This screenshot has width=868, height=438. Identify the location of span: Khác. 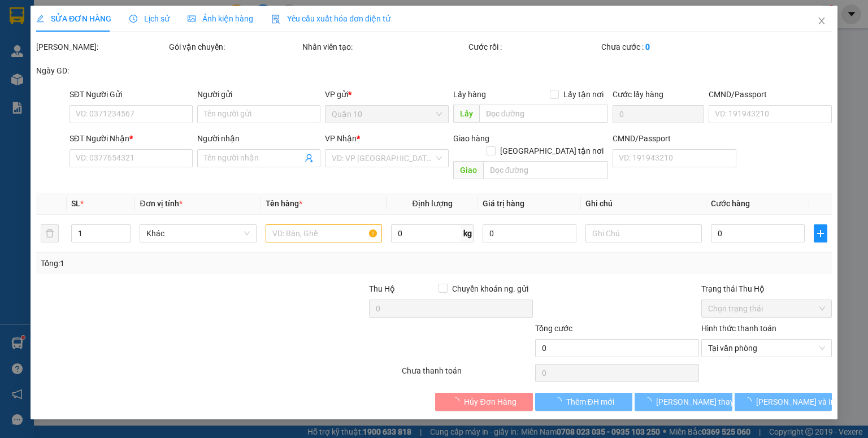
(198, 233).